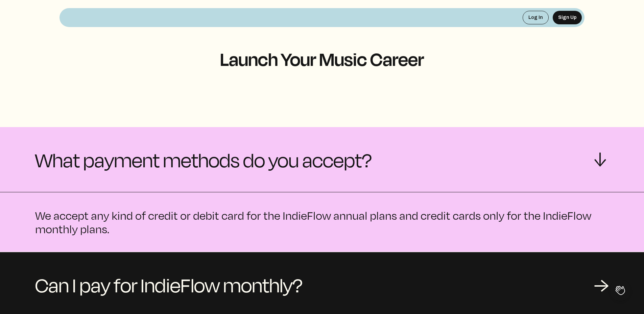 This screenshot has height=314, width=644. I want to click on button: Log In, so click(536, 18).